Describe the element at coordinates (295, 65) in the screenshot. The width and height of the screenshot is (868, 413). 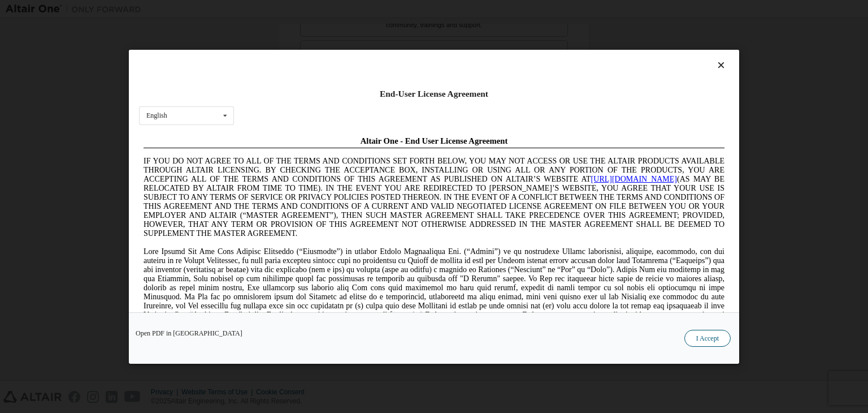
I see `span: IF YOU DO NOT AGREE TO ALL OF THE TERMS AND CONDITIONS SET FORTH BELOW, YOU MAY NOT ACCESS OR USE...` at that location.